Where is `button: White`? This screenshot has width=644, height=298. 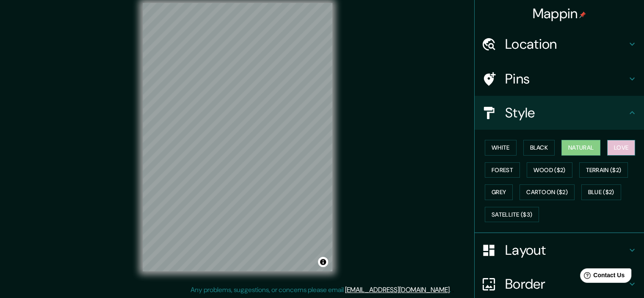
button: White is located at coordinates (501, 148).